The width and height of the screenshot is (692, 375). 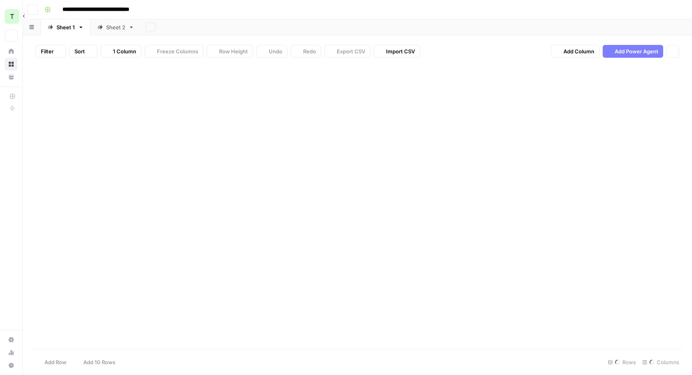 What do you see at coordinates (116, 27) in the screenshot?
I see `a: Sheet 2` at bounding box center [116, 27].